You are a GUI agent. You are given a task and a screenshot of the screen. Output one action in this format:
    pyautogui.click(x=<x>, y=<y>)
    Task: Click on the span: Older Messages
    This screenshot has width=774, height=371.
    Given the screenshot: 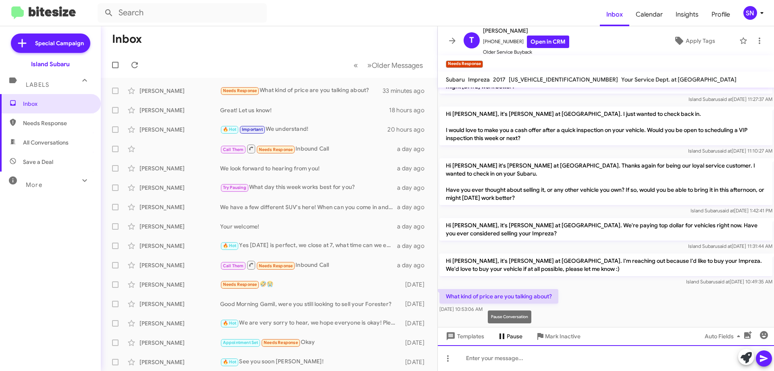 What is the action you would take?
    pyautogui.click(x=397, y=65)
    